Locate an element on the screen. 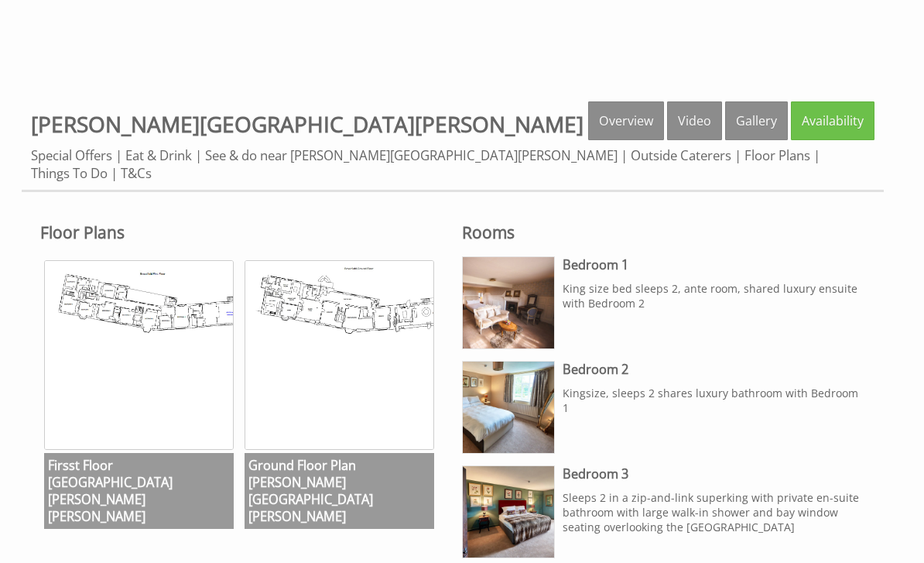 This screenshot has width=924, height=563. a: Eat & Drink is located at coordinates (159, 155).